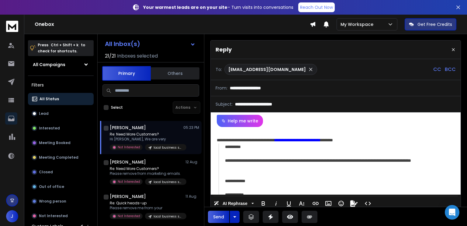  Describe the element at coordinates (146, 173) in the screenshot. I see `p: Please remove from marketing emails.` at that location.